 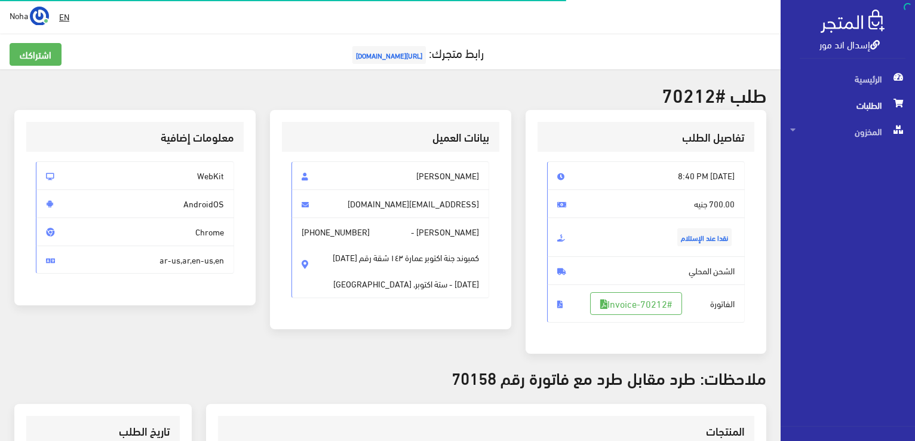 What do you see at coordinates (135, 232) in the screenshot?
I see `span: Chrome` at bounding box center [135, 232].